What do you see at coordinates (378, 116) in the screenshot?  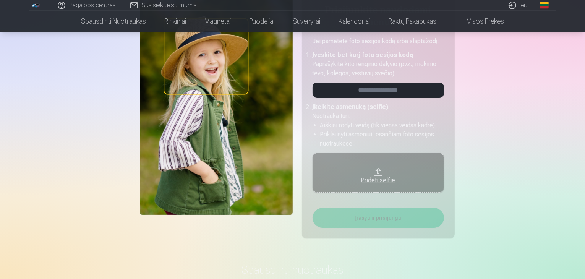 I see `p: Nuotrauka turi :` at bounding box center [378, 116].